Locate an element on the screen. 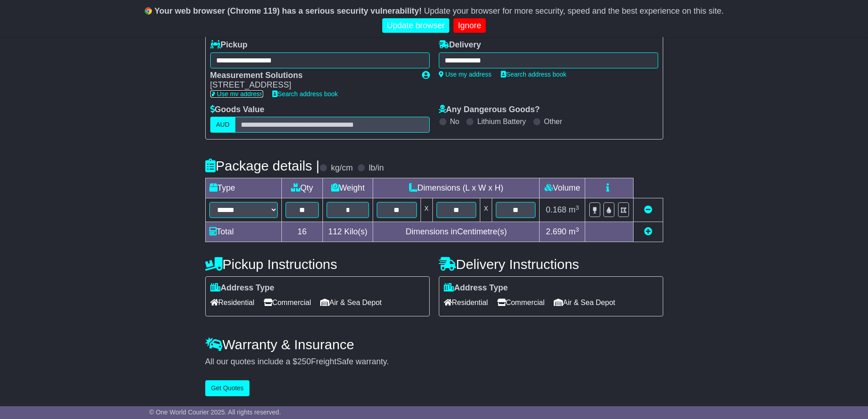 This screenshot has width=868, height=419. td: Volume is located at coordinates (562, 189).